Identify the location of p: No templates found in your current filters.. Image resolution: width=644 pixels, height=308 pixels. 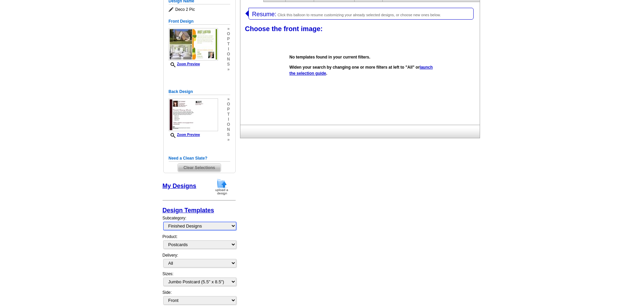
(361, 58).